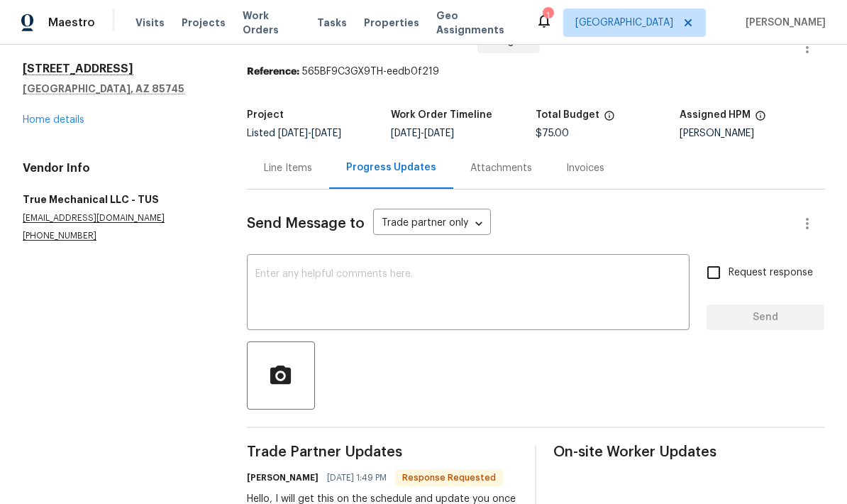 This screenshot has width=847, height=504. I want to click on div: Line Items, so click(288, 168).